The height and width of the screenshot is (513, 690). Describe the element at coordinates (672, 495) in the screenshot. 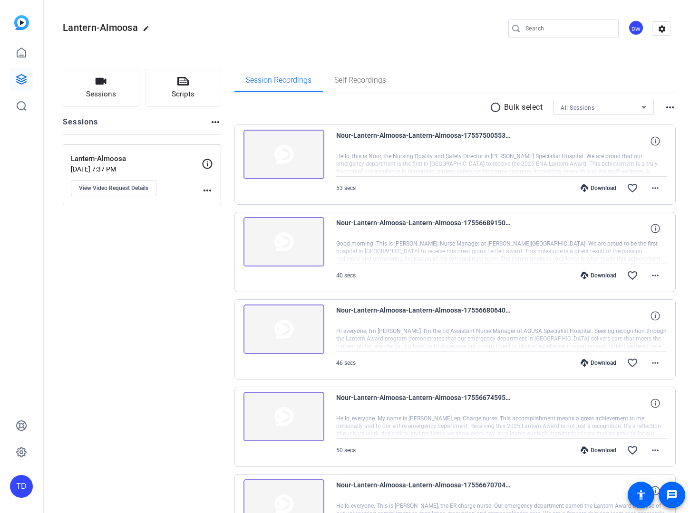

I see `mat-icon: message` at that location.